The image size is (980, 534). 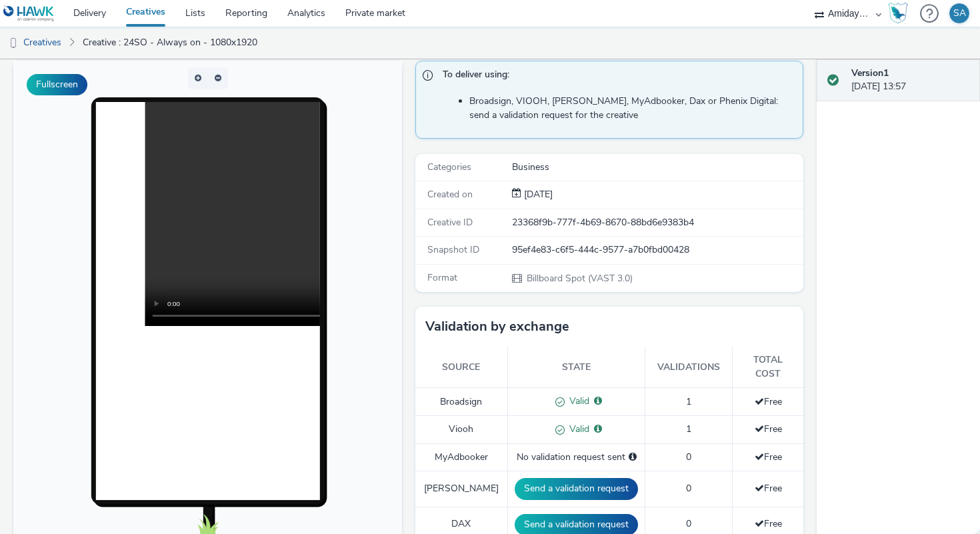 What do you see at coordinates (576, 457) in the screenshot?
I see `div: No validation request sent` at bounding box center [576, 457].